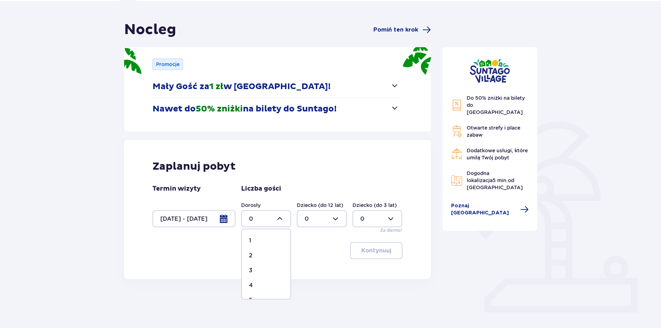 Image resolution: width=661 pixels, height=328 pixels. I want to click on p: 2, so click(251, 255).